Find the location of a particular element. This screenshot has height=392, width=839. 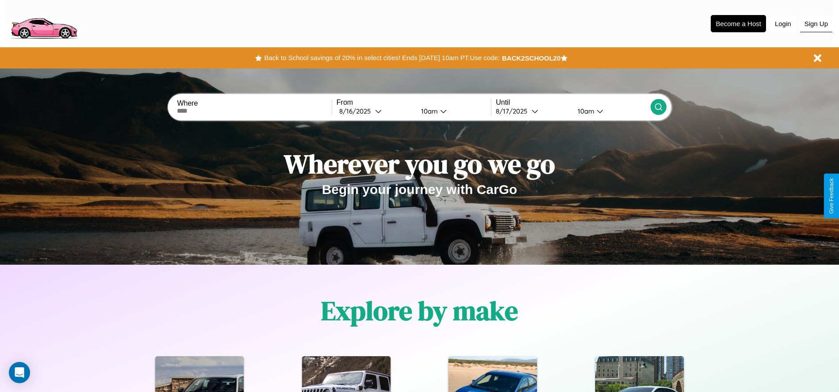

label: From is located at coordinates (414, 103).